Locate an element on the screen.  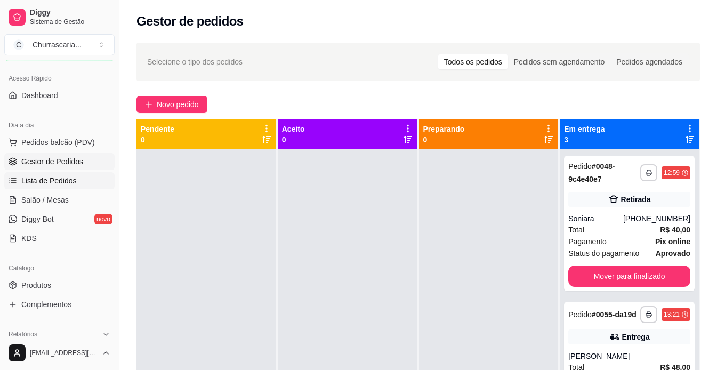
span: plus is located at coordinates (149, 105).